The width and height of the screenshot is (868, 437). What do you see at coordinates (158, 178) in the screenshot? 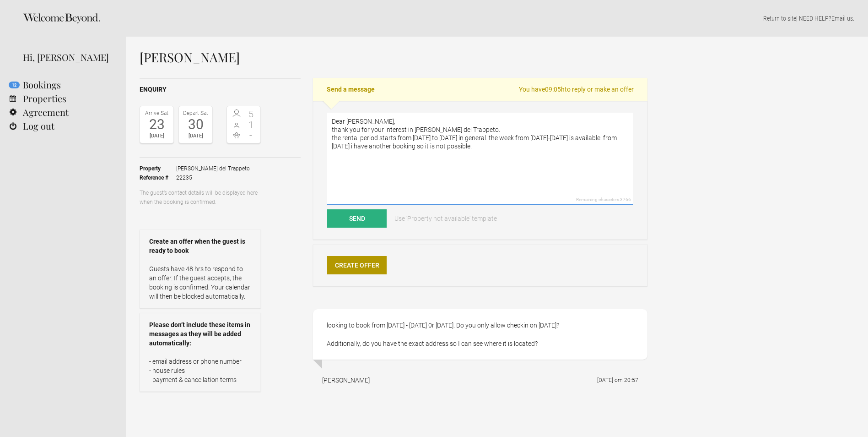
I see `strong: Reference #` at bounding box center [158, 178].